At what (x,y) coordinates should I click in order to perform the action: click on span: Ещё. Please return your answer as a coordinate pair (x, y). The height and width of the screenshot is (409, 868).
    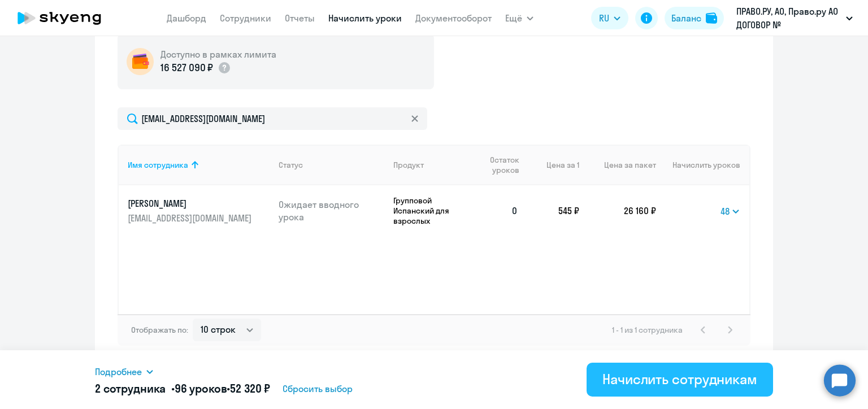
    Looking at the image, I should click on (514, 18).